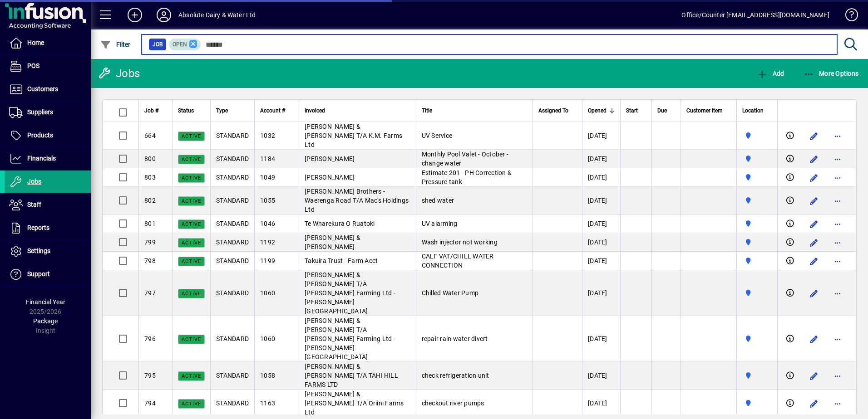 This screenshot has height=419, width=868. I want to click on span: POS, so click(33, 66).